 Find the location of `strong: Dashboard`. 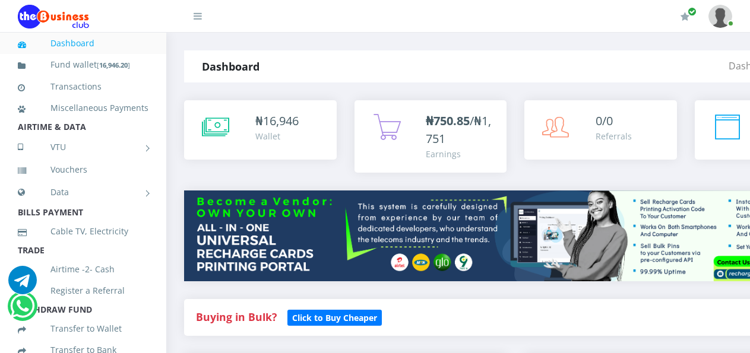

strong: Dashboard is located at coordinates (230, 67).